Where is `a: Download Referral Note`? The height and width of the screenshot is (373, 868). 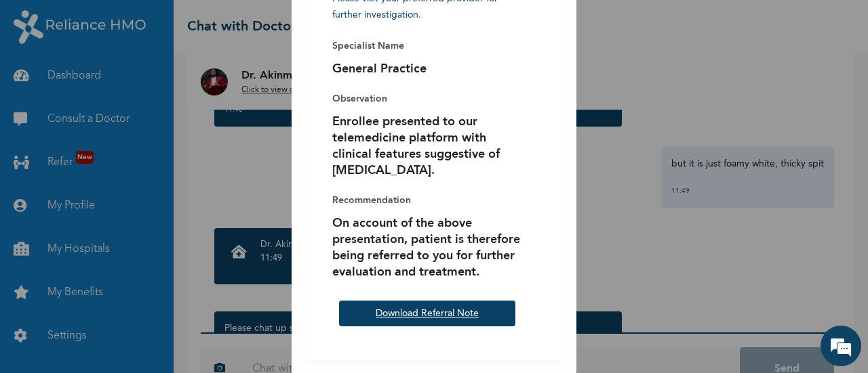
a: Download Referral Note is located at coordinates (427, 314).